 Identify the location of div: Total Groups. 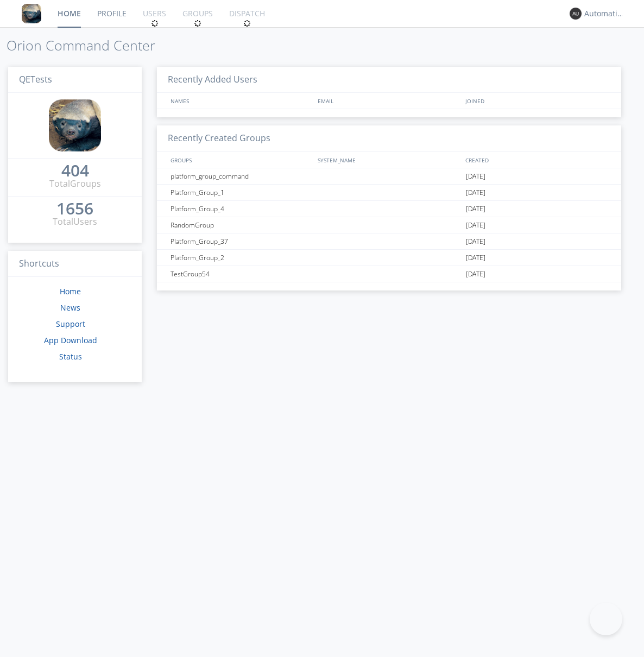
(75, 184).